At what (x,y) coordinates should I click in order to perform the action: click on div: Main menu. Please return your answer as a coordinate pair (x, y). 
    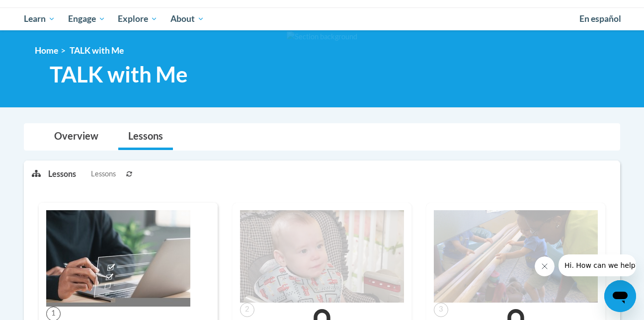
    Looking at the image, I should click on (322, 19).